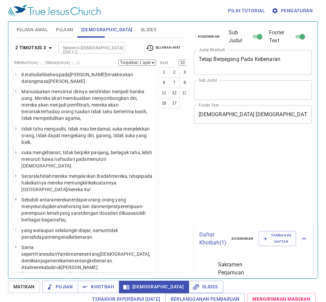  Describe the element at coordinates (87, 78) in the screenshot. I see `p: Ketahuilah` at that location.